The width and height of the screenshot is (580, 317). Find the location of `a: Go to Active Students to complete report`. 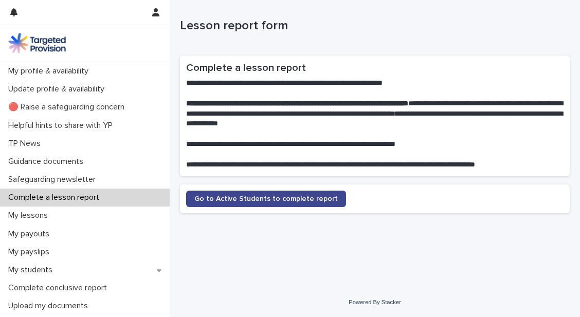

a: Go to Active Students to complete report is located at coordinates (266, 199).